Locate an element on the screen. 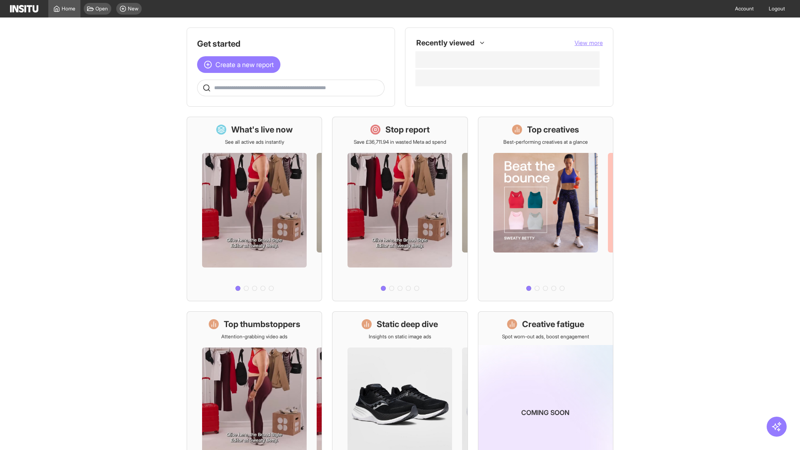 This screenshot has height=450, width=800. p: Attention-grabbing video ads is located at coordinates (254, 337).